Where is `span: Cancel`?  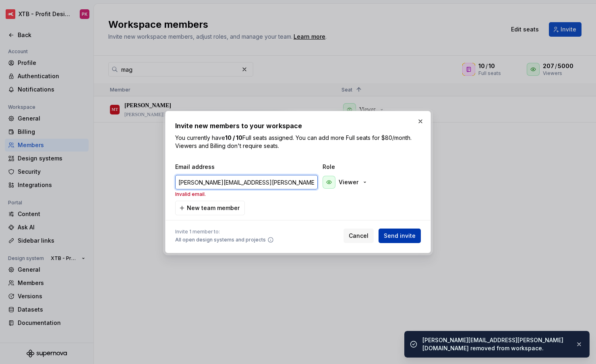 span: Cancel is located at coordinates (359, 236).